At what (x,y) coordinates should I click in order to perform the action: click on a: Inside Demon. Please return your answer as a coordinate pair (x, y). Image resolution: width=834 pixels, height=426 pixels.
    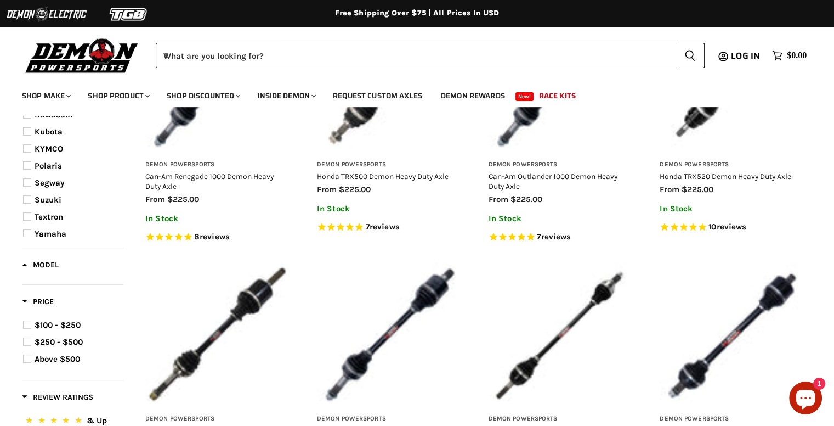
    Looking at the image, I should click on (286, 95).